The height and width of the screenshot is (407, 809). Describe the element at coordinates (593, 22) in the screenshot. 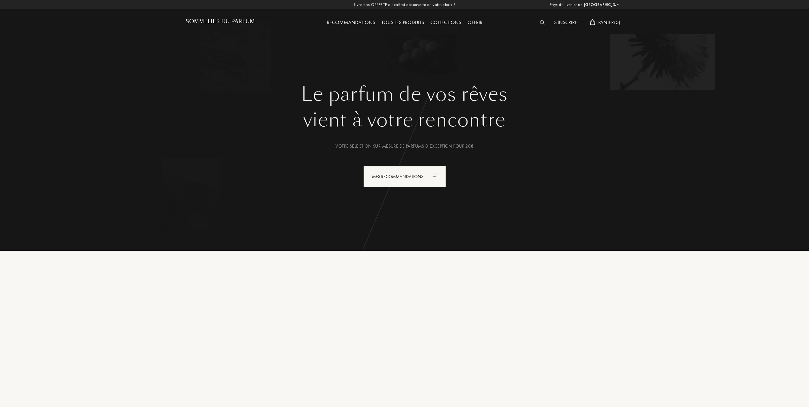

I see `img: cart_white.svg` at that location.